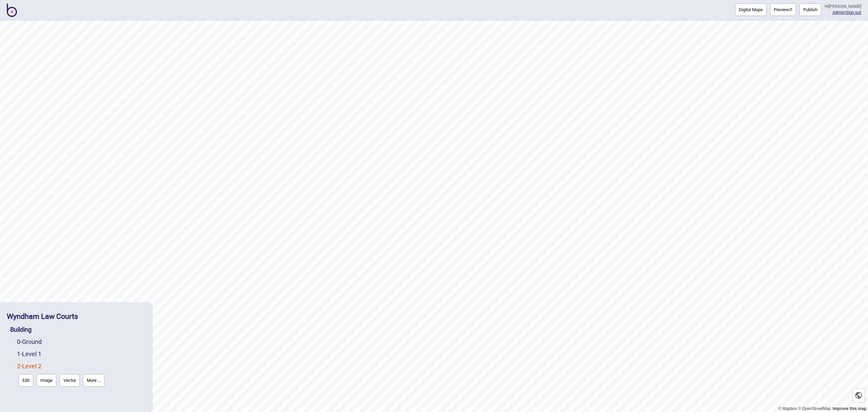 The width and height of the screenshot is (868, 412). What do you see at coordinates (46, 380) in the screenshot?
I see `button: Image` at bounding box center [46, 380].